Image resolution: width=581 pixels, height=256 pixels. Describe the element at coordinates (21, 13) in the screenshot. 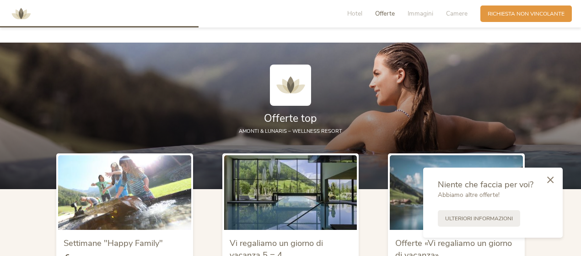

I see `a: AMONTI & LUNARIS Wellnessresort` at that location.